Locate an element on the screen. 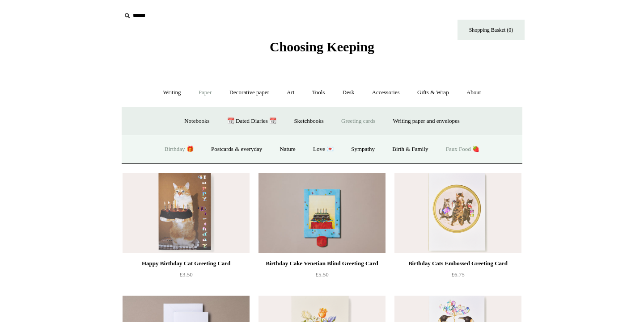 The image size is (644, 322). a: Writing is located at coordinates (172, 93).